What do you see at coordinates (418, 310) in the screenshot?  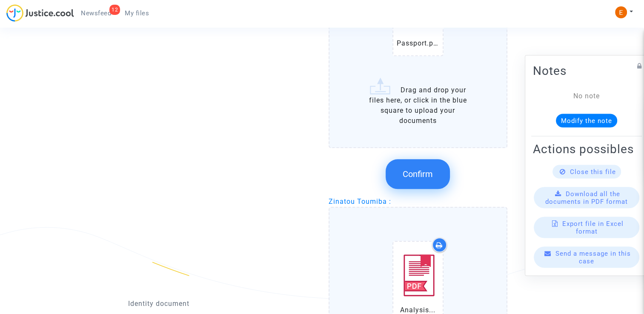 I see `span: Analysis...` at bounding box center [418, 310].